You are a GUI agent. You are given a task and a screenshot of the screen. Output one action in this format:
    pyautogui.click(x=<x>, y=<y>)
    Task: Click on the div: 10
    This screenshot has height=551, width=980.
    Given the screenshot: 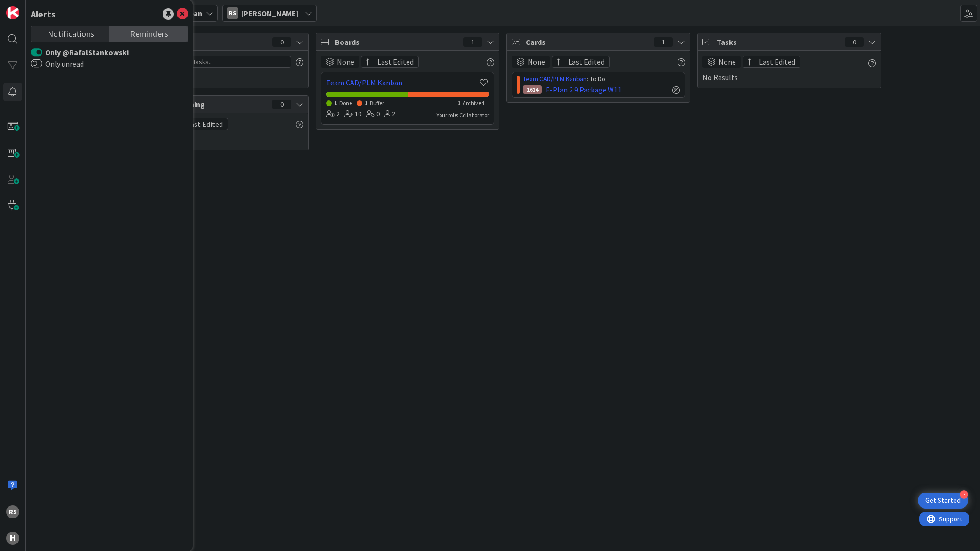 What is the action you would take?
    pyautogui.click(x=353, y=114)
    